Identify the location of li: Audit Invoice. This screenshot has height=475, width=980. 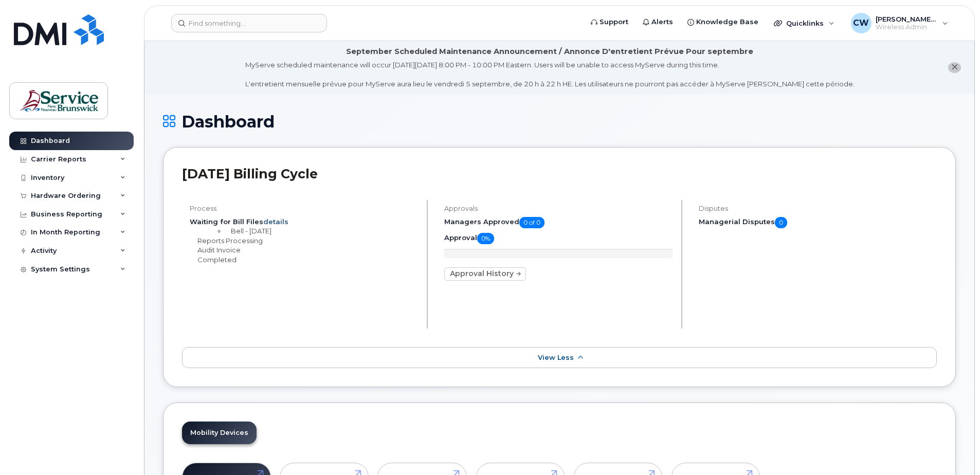
(304, 250).